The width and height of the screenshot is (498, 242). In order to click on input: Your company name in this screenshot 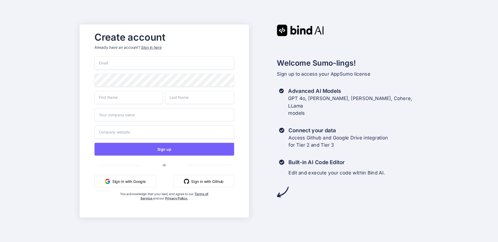, I will do `click(164, 115)`.